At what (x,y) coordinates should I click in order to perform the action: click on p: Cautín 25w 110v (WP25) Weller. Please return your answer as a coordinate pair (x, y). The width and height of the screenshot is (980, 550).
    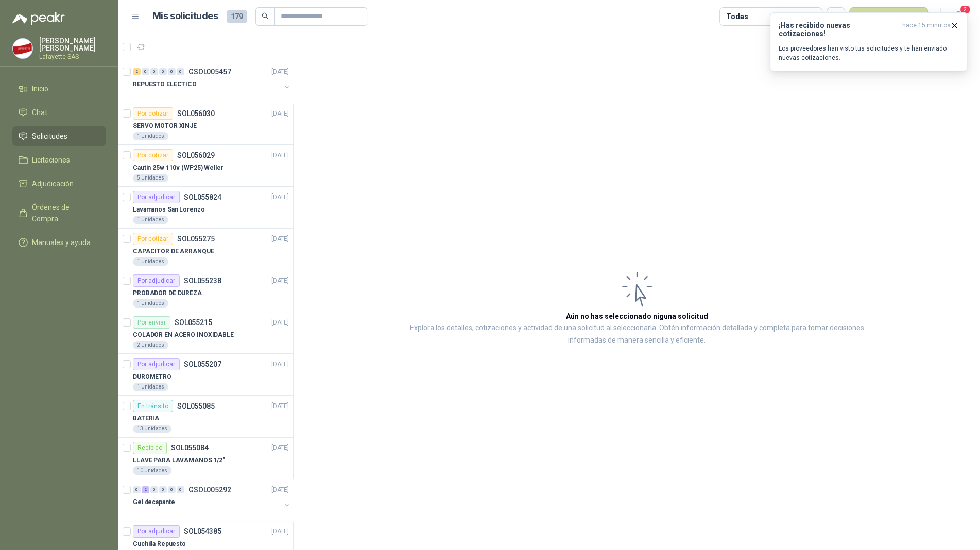
    Looking at the image, I should click on (179, 168).